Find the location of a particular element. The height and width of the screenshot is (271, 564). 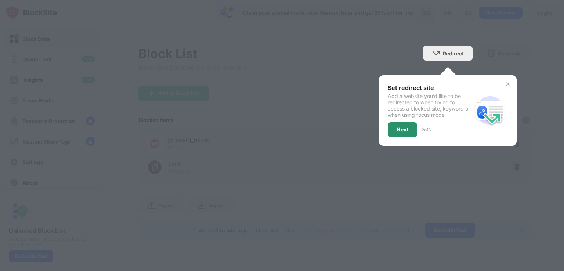

div: Next is located at coordinates (402, 130).